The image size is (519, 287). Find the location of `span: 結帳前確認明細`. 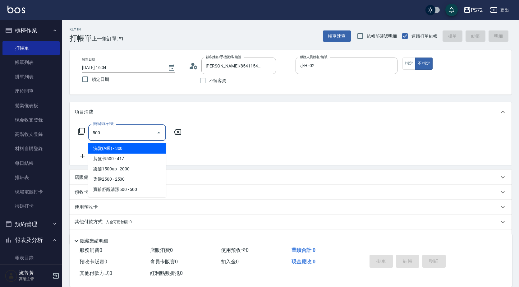

span: 結帳前確認明細 is located at coordinates (382, 36).